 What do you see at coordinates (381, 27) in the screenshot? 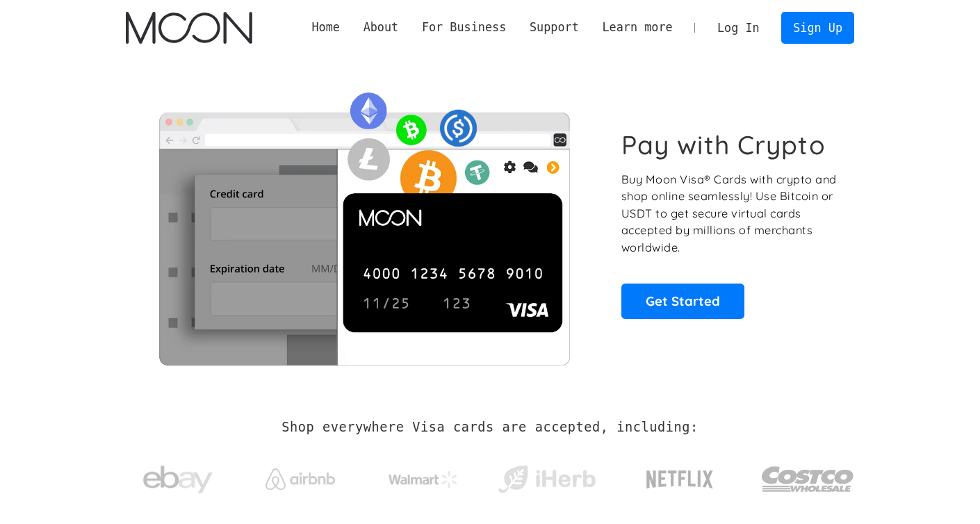
I see `div: About` at bounding box center [381, 27].